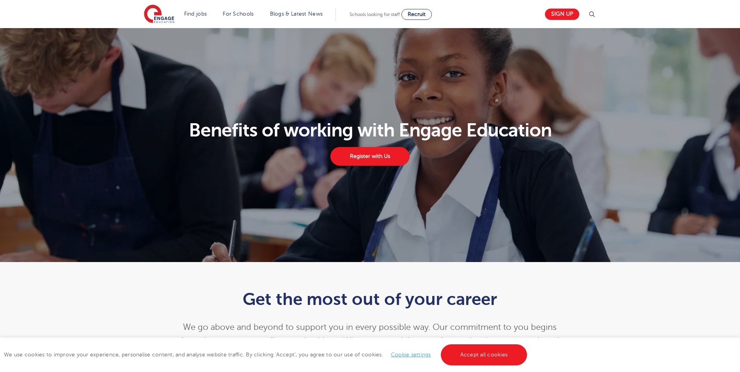 This screenshot has height=372, width=740. What do you see at coordinates (562, 14) in the screenshot?
I see `a: Sign up` at bounding box center [562, 14].